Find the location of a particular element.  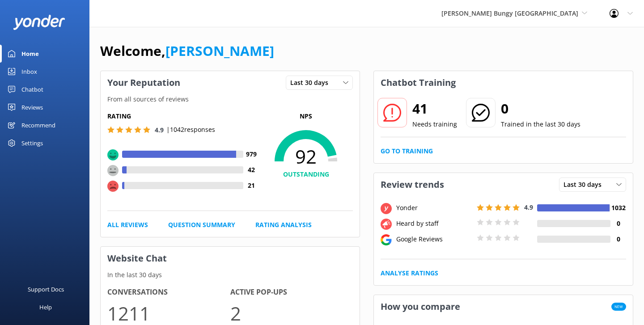

h4: 42 is located at coordinates (250, 170).